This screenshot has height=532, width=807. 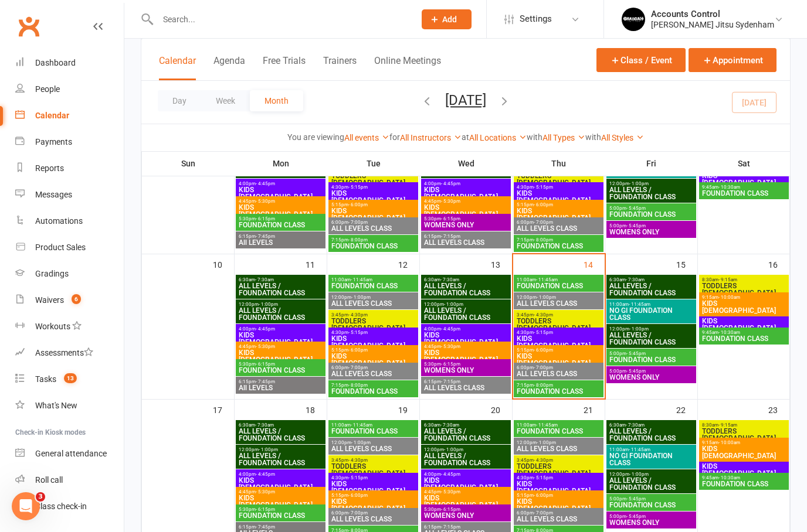 I want to click on div: Waivers, so click(x=49, y=300).